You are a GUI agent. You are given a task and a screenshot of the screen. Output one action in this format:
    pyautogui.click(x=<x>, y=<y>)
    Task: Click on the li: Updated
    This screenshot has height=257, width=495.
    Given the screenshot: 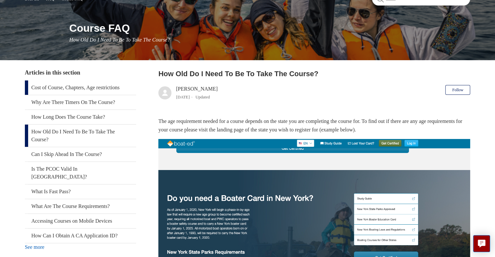 What is the action you would take?
    pyautogui.click(x=203, y=97)
    